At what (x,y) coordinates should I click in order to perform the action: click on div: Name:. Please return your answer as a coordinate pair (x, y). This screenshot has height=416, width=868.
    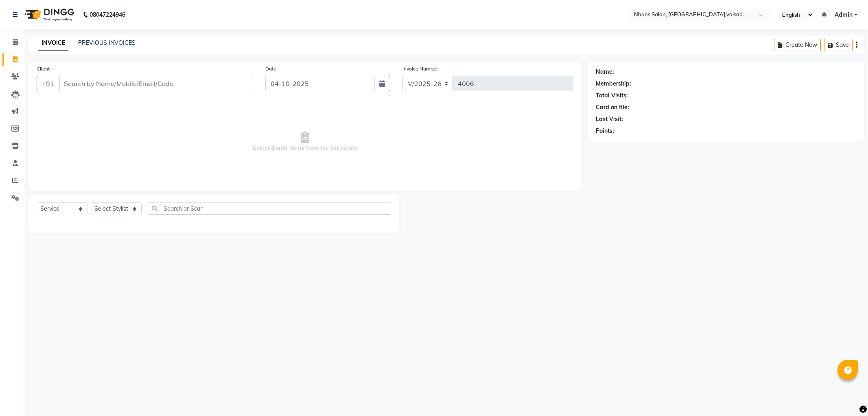
    Looking at the image, I should click on (604, 72).